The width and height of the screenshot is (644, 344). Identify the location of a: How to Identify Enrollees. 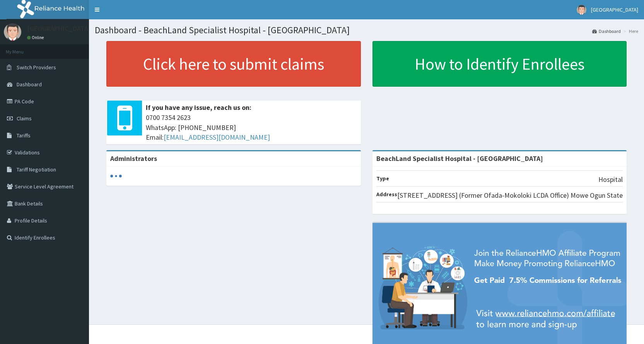
(500, 64).